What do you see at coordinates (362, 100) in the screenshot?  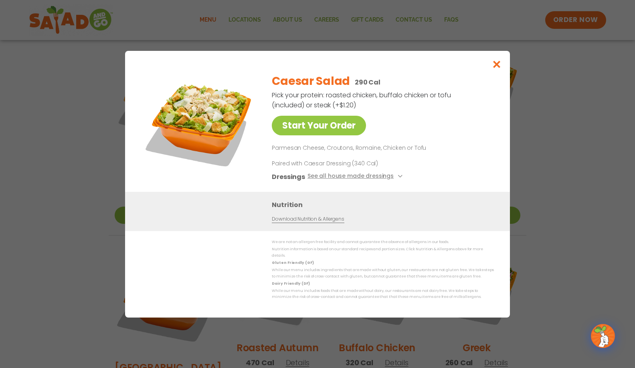 I see `p: Pick your protein: roasted chicken, buffalo chicken or tofu (included) or steak (+$1.20)` at bounding box center [362, 100].